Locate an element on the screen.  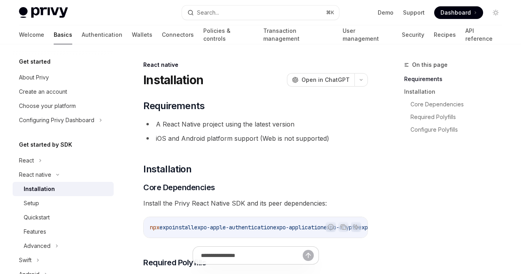
a: Features is located at coordinates (63, 231).